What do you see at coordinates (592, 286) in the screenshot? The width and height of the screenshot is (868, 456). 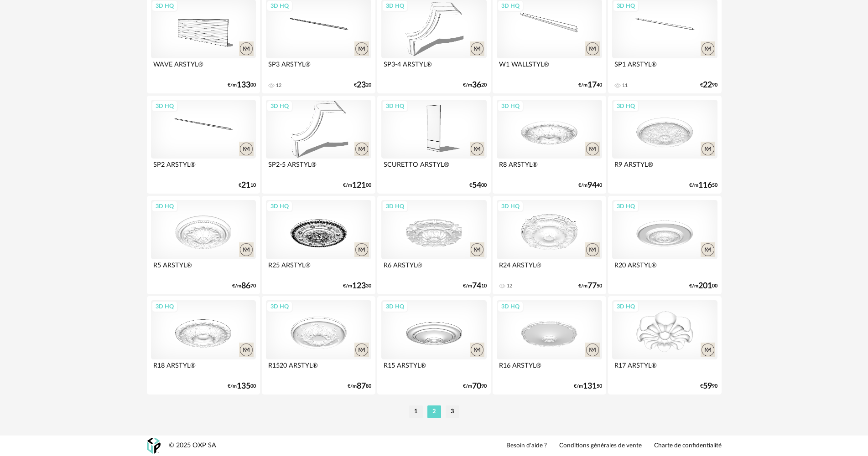 I see `span: 77` at bounding box center [592, 286].